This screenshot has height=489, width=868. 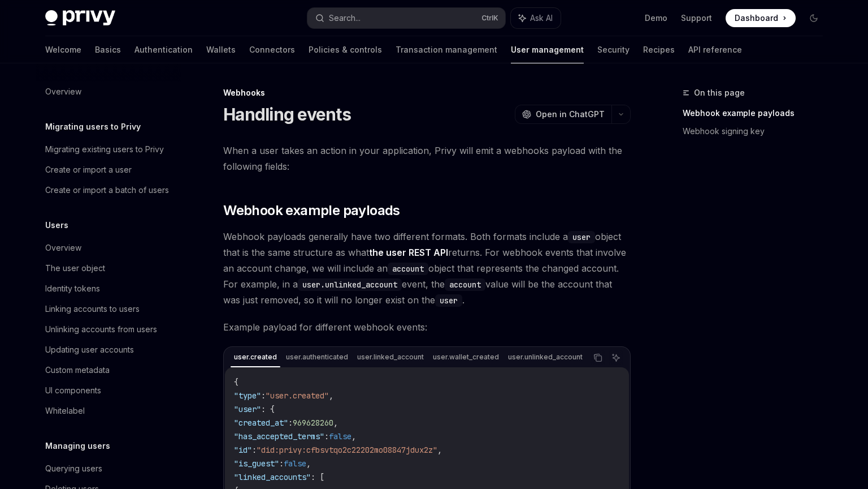 What do you see at coordinates (108, 50) in the screenshot?
I see `a: Basics` at bounding box center [108, 50].